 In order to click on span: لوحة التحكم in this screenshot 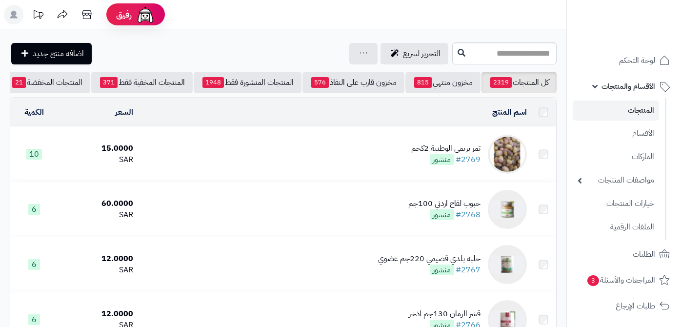, I will do `click(637, 60)`.